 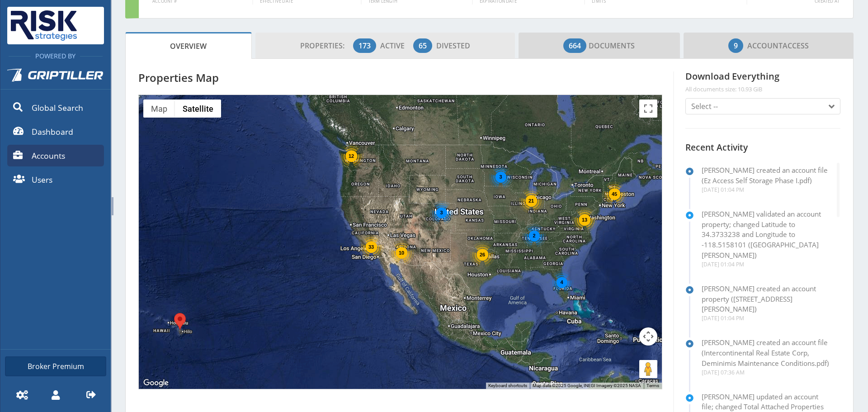 What do you see at coordinates (351, 156) in the screenshot?
I see `div: 12` at bounding box center [351, 156].